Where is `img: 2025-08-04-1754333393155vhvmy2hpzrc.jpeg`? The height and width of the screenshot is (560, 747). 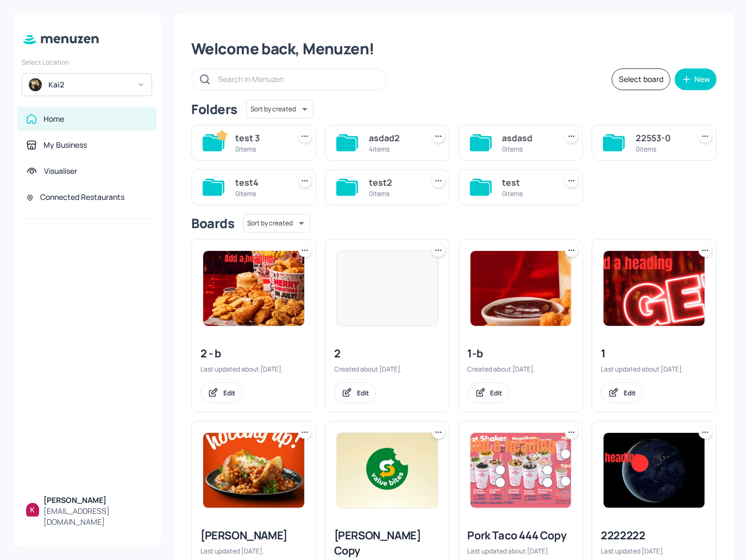
img: 2025-08-04-1754333393155vhvmy2hpzrc.jpeg is located at coordinates (254, 289).